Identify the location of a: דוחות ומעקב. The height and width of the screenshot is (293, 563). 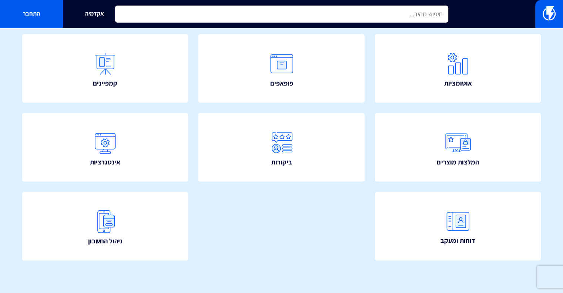
(458, 226).